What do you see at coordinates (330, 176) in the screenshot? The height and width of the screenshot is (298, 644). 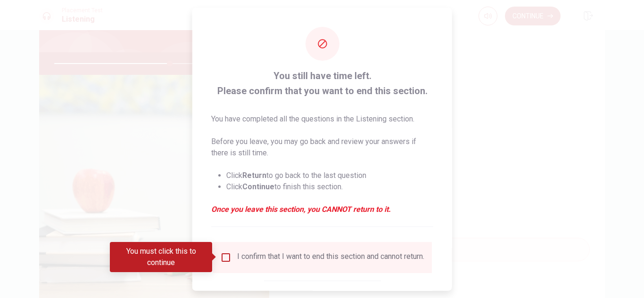 I see `li: Click to go back to the last question` at bounding box center [330, 176].